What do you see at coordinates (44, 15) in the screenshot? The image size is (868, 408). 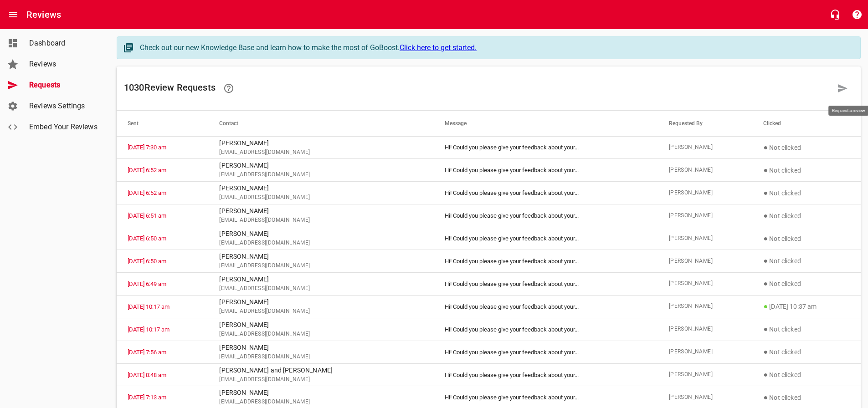 I see `h6: Reviews` at bounding box center [44, 15].